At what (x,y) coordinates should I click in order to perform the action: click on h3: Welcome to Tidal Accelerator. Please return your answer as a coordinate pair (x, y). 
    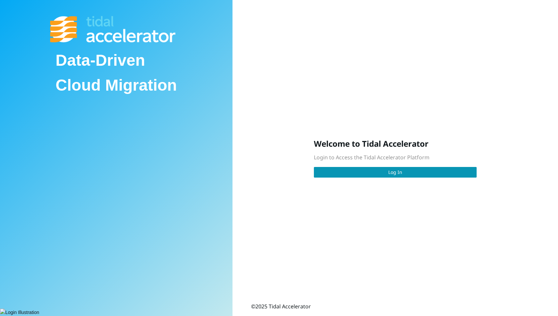
    Looking at the image, I should click on (395, 144).